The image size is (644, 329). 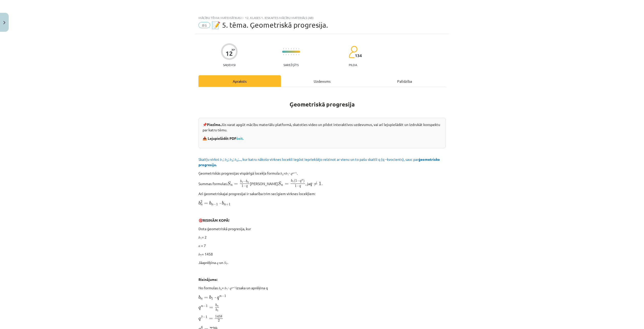 What do you see at coordinates (270, 25) in the screenshot?
I see `span: 📝 5. tēma. Ģeometriskā progresija.` at bounding box center [270, 25].